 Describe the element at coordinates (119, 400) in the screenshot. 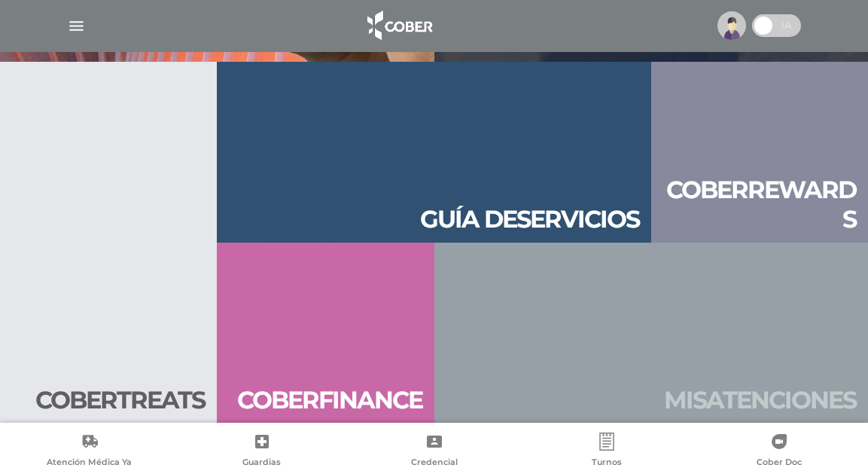

I see `h2: Cober treats` at that location.